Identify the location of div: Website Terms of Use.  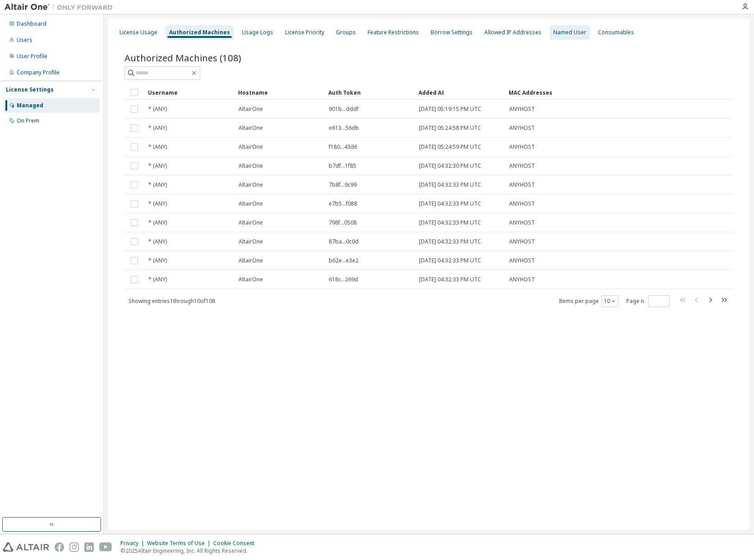
(180, 544).